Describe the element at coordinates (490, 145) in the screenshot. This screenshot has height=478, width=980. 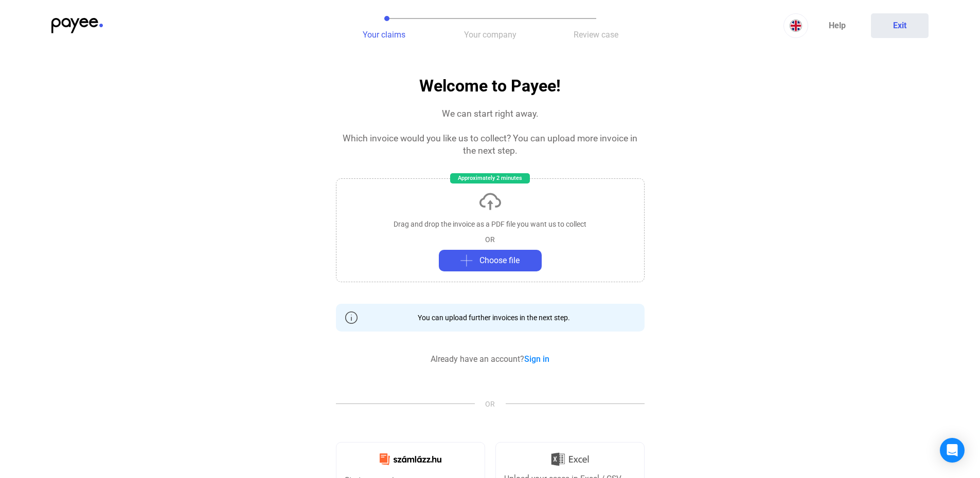
I see `div: Which invoice would you like us to collect? You can upload more invoice in the next step.` at that location.